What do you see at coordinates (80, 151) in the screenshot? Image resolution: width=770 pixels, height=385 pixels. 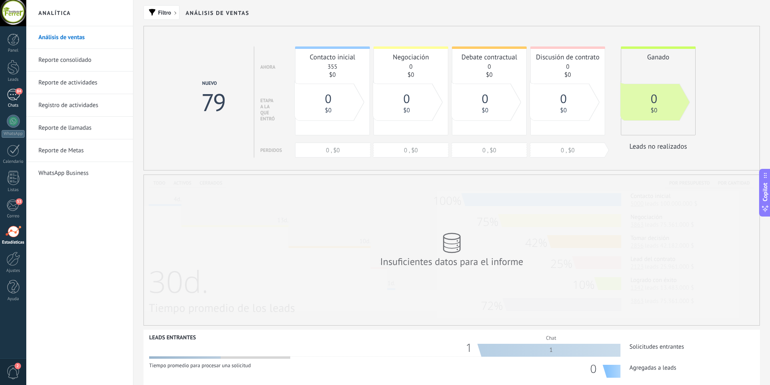 I see `li: Reporte de Metas` at bounding box center [80, 151].